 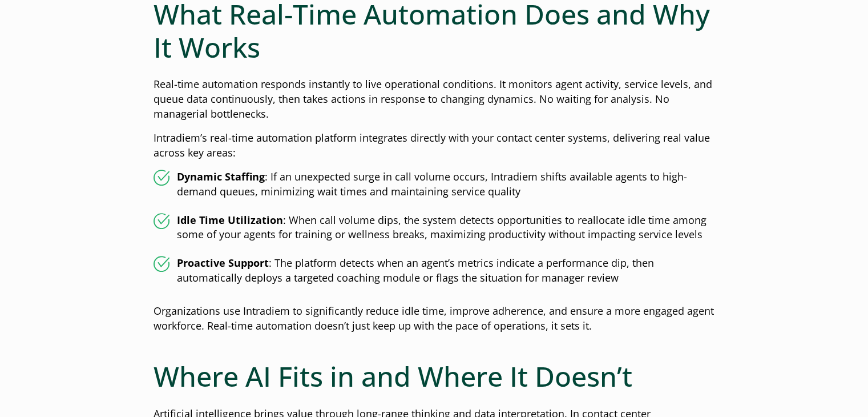 I want to click on strong: Idle Time Utilization, so click(x=230, y=220).